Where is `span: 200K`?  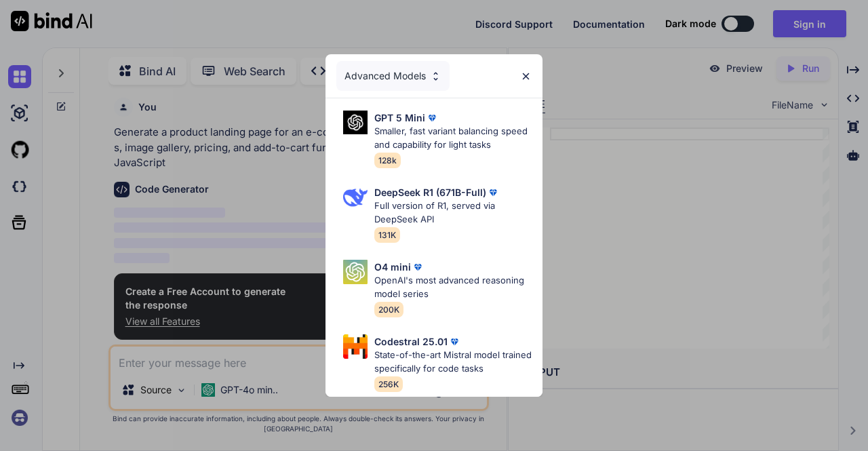 span: 200K is located at coordinates (389, 309).